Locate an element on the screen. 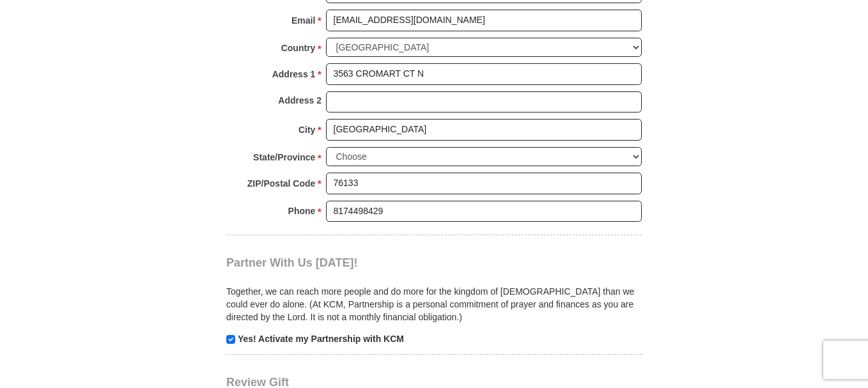 Image resolution: width=868 pixels, height=388 pixels. strong: State/Province is located at coordinates (284, 157).